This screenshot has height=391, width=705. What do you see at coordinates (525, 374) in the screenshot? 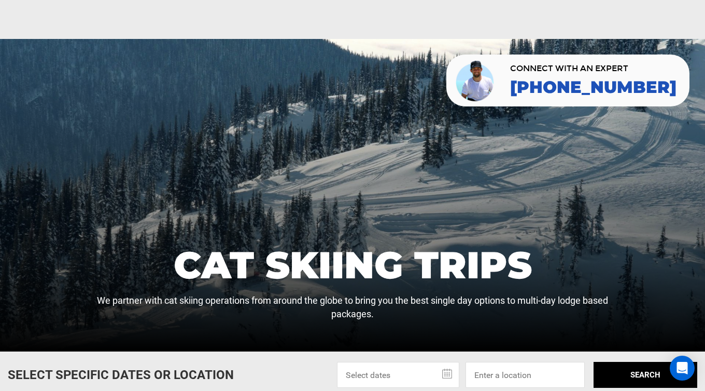
I see `input: Enter a location` at bounding box center [525, 374].